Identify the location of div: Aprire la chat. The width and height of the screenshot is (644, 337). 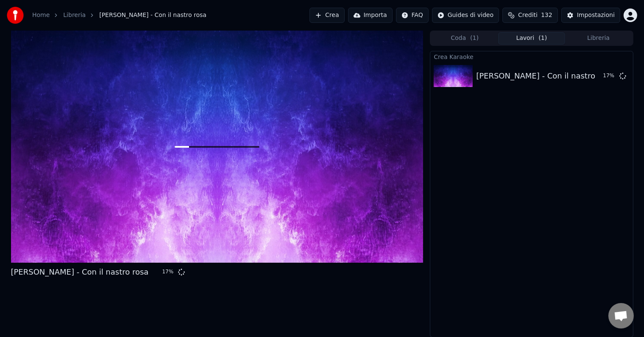
(621, 316).